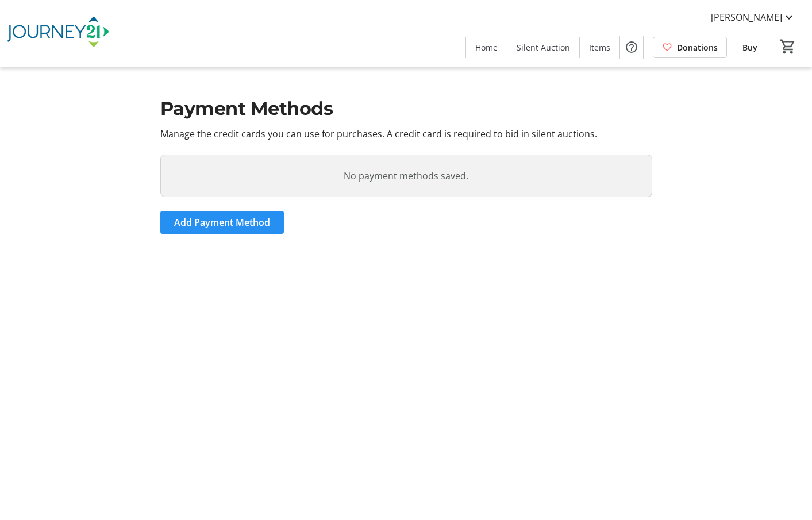 This screenshot has width=812, height=520. What do you see at coordinates (600, 47) in the screenshot?
I see `a: Items` at bounding box center [600, 47].